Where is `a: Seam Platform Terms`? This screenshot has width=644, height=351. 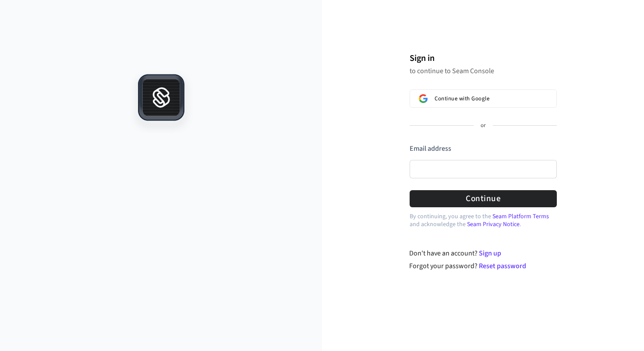
a: Seam Platform Terms is located at coordinates (521, 217).